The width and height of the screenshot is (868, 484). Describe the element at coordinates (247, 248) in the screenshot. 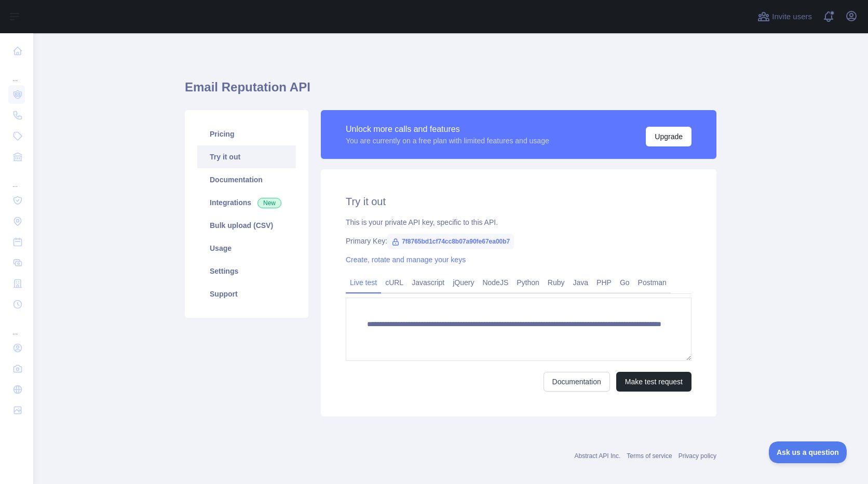

I see `a: Usage` at that location.